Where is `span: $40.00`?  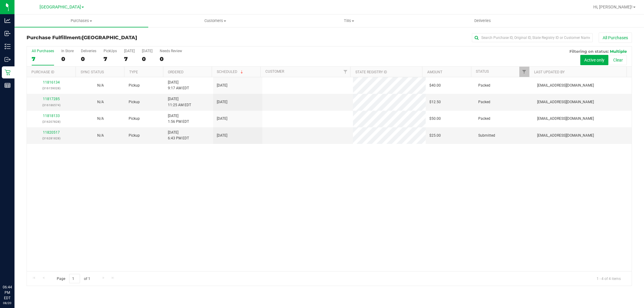
span: $40.00 is located at coordinates (435, 86).